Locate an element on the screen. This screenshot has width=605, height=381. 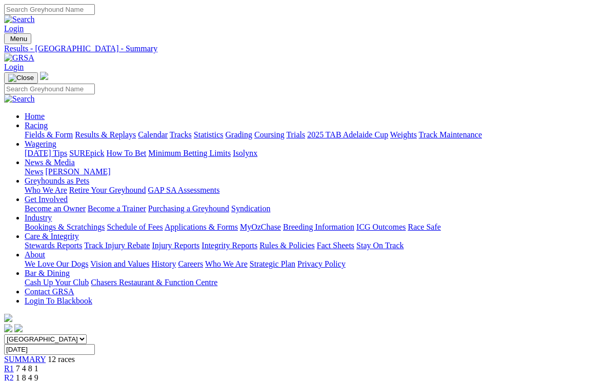
img: Close is located at coordinates (21, 78).